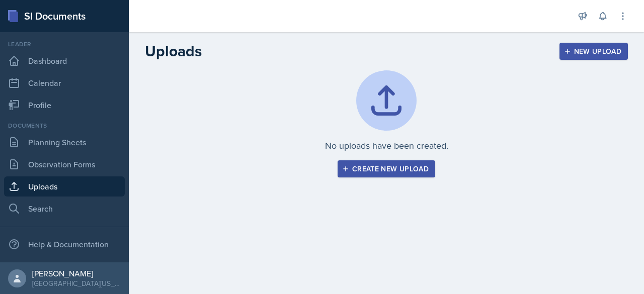 This screenshot has width=644, height=294. Describe the element at coordinates (64, 208) in the screenshot. I see `a: Search` at that location.